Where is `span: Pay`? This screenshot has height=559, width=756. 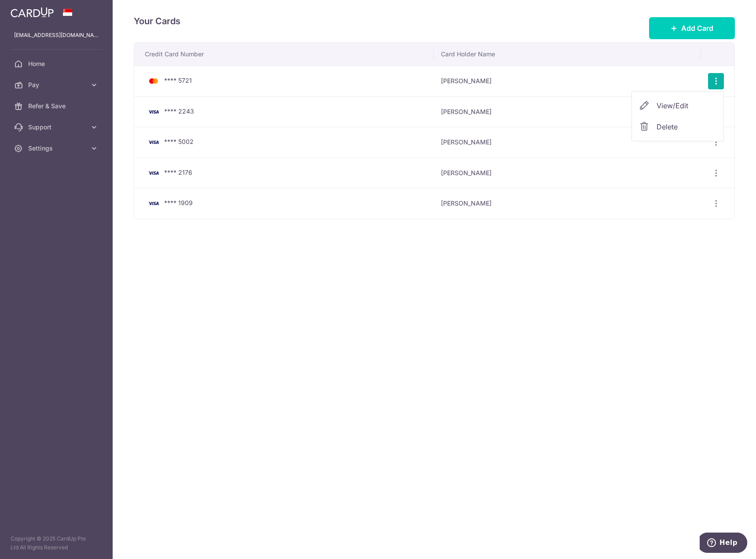
span: Pay is located at coordinates (57, 85).